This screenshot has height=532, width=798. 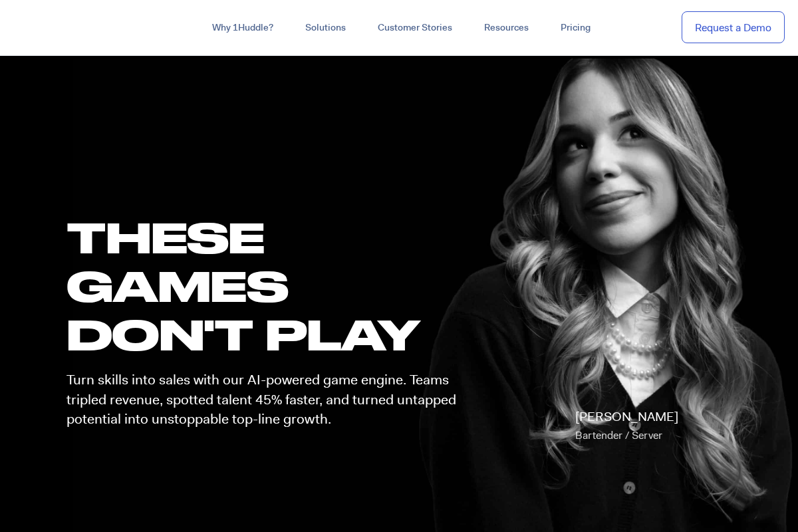 I want to click on a: Why 1Huddle?, so click(x=243, y=28).